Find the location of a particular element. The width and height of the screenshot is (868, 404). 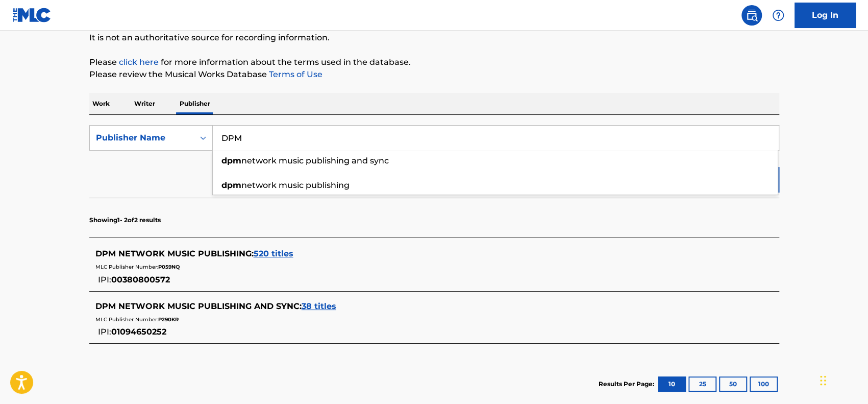

span: 38 titles is located at coordinates (319, 306).